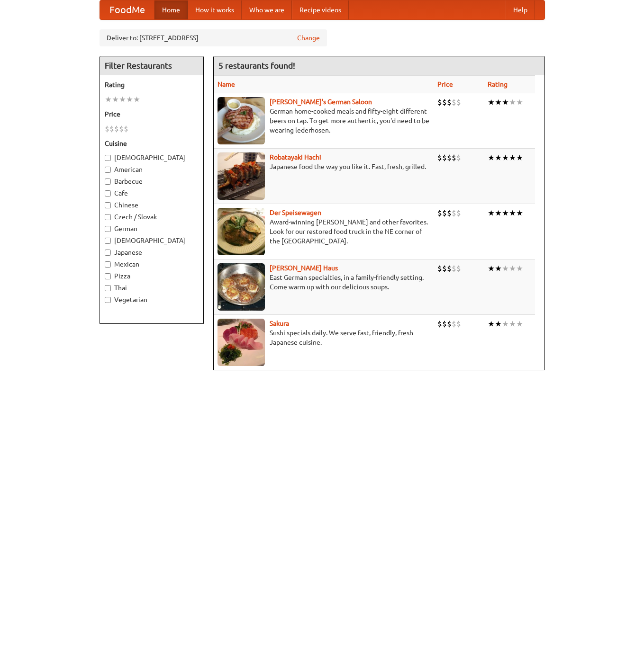  I want to click on input: Mexican, so click(108, 264).